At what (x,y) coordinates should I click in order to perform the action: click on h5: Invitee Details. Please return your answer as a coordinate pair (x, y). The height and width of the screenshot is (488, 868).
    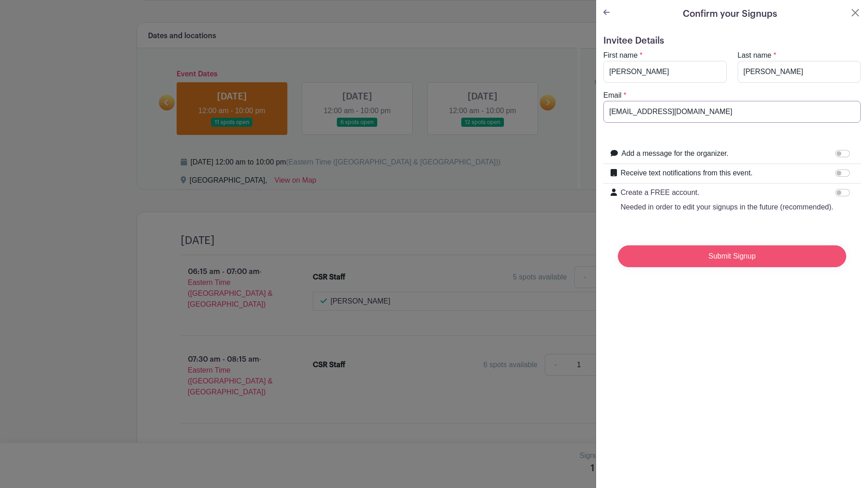
    Looking at the image, I should click on (732, 41).